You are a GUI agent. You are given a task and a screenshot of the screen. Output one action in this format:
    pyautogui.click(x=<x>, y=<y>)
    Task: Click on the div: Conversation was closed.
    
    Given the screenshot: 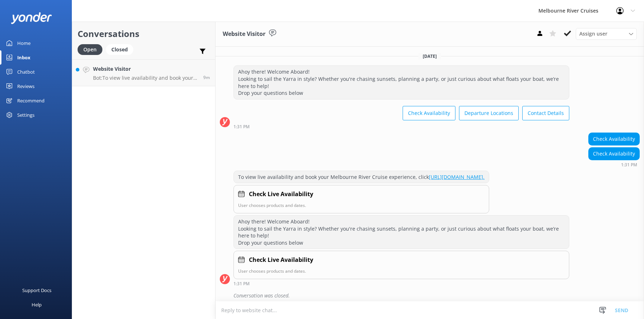 What is the action you would take?
    pyautogui.click(x=437, y=295)
    